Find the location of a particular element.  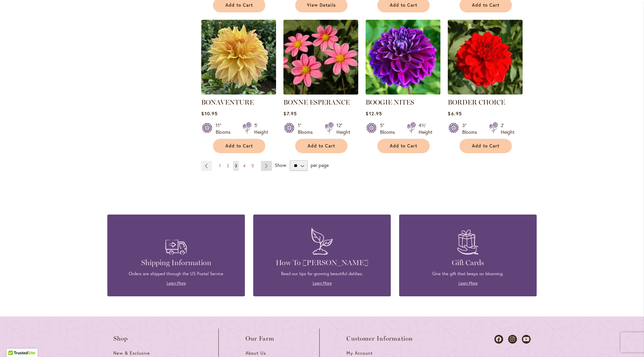

img: Bonaventure is located at coordinates (238, 57).